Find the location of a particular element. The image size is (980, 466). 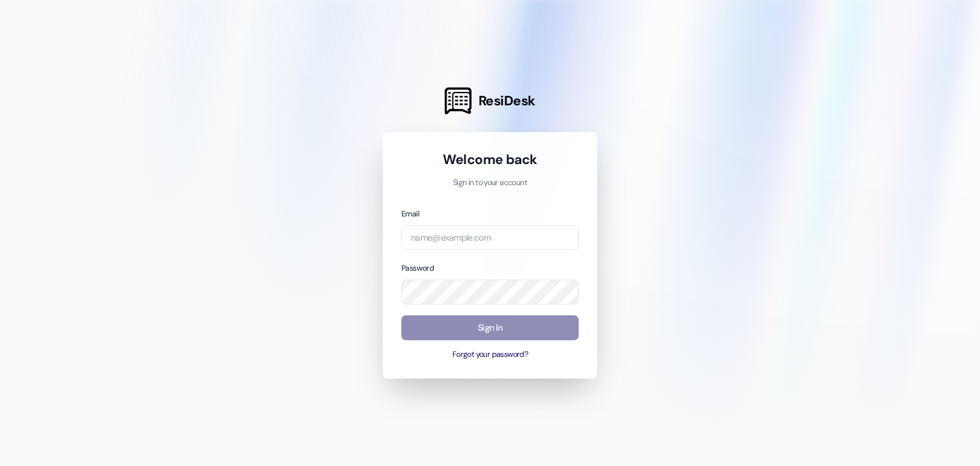

label: Email is located at coordinates (411, 213).